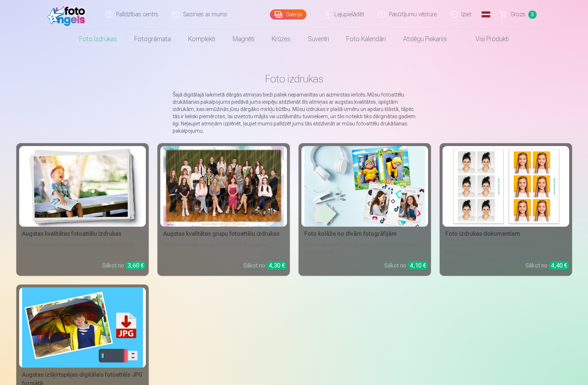  I want to click on div: Augstas kvalitātes grupu fotoattēlu izdrukas, so click(224, 234).